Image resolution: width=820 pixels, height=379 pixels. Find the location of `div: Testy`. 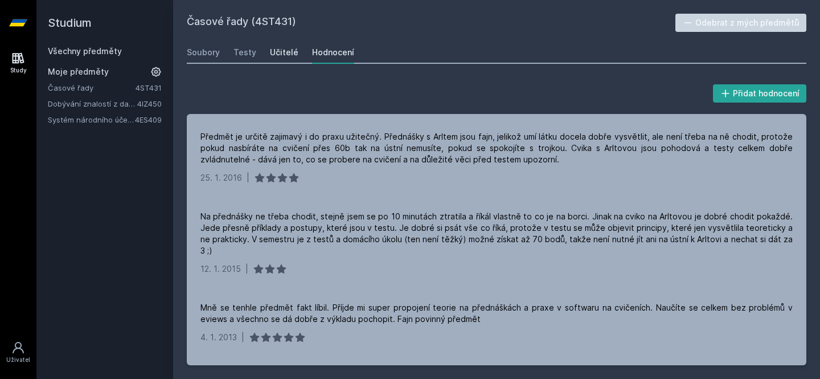

div: Testy is located at coordinates (245, 52).